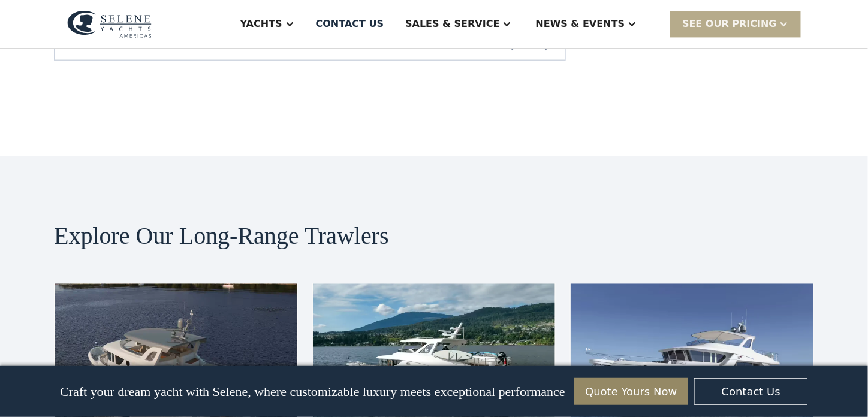 The width and height of the screenshot is (868, 417). Describe the element at coordinates (632, 391) in the screenshot. I see `a: Quote Yours Now` at that location.